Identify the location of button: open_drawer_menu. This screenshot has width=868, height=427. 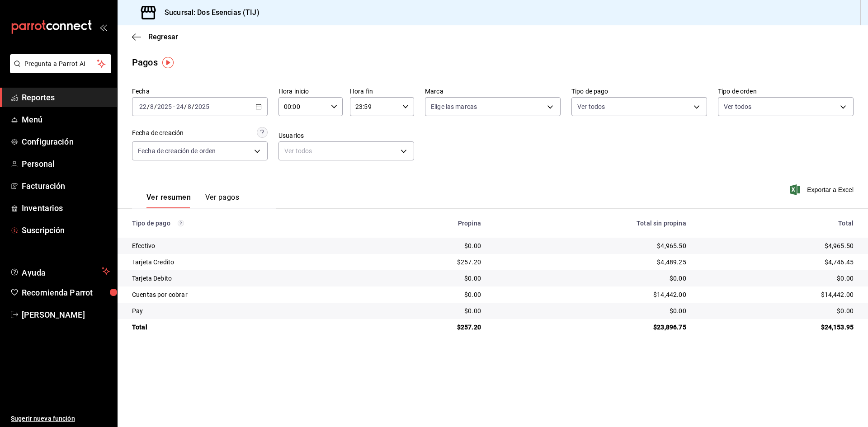
(103, 27).